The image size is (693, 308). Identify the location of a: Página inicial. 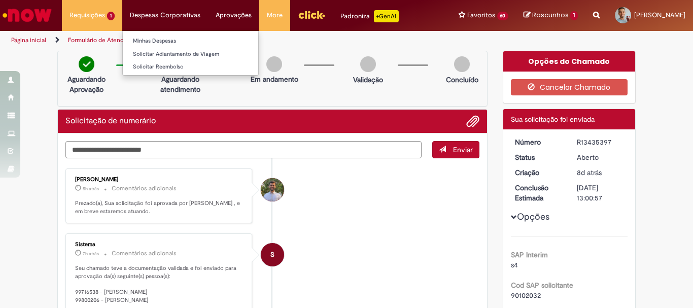
(28, 40).